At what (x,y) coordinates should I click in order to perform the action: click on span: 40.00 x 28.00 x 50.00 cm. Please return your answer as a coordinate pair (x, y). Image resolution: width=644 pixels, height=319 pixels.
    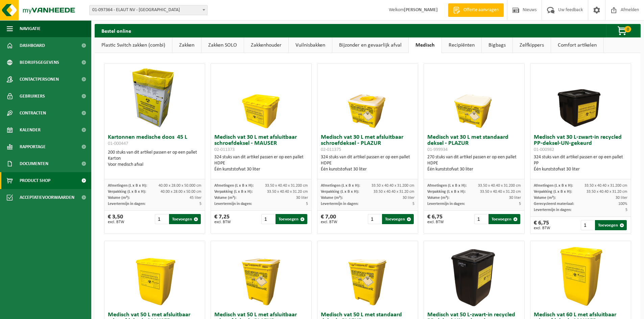
    Looking at the image, I should click on (181, 192).